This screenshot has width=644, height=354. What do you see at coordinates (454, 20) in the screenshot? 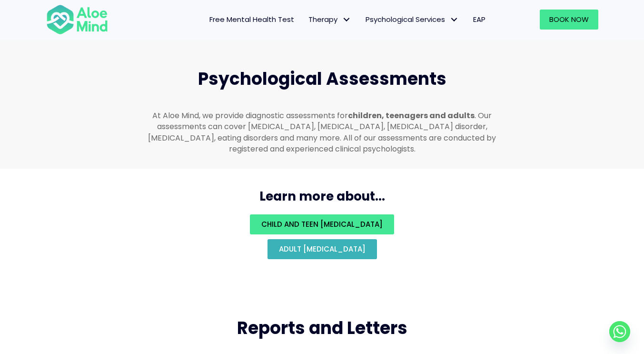
I see `span: Psychological Services: submenu` at bounding box center [454, 20].